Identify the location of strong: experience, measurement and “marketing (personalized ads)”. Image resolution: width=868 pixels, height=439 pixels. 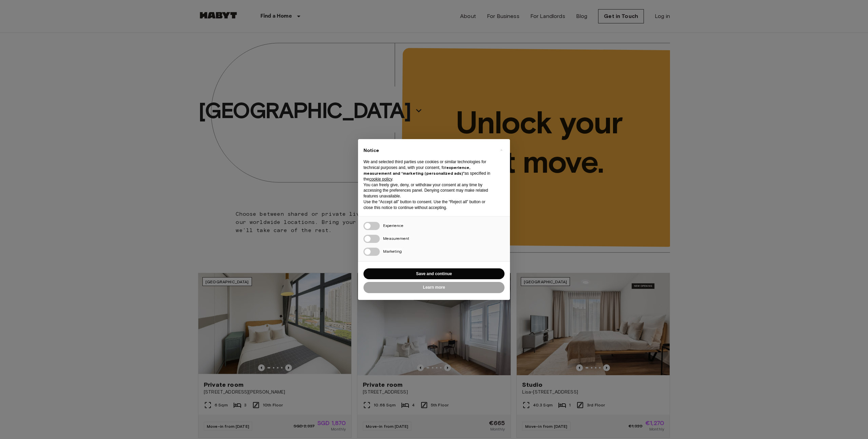
(417, 170).